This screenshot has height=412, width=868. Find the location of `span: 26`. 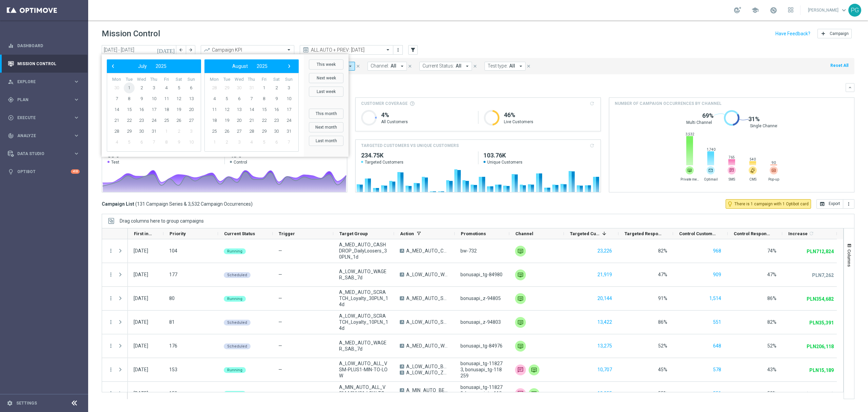

span: 26 is located at coordinates (227, 131).